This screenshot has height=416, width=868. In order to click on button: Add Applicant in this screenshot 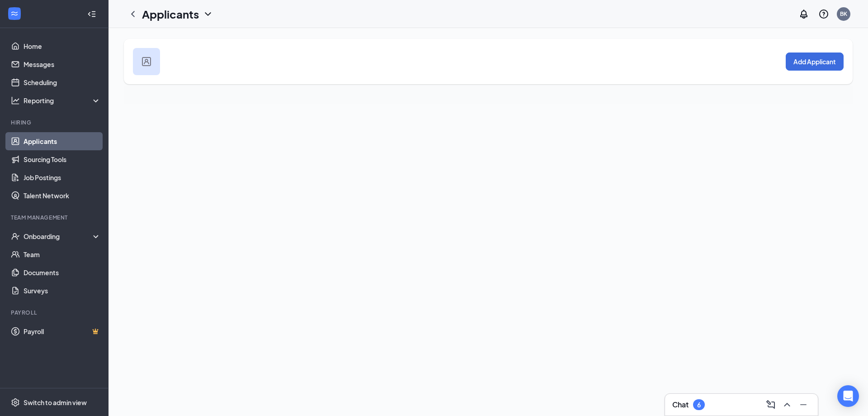, I will do `click(815, 61)`.